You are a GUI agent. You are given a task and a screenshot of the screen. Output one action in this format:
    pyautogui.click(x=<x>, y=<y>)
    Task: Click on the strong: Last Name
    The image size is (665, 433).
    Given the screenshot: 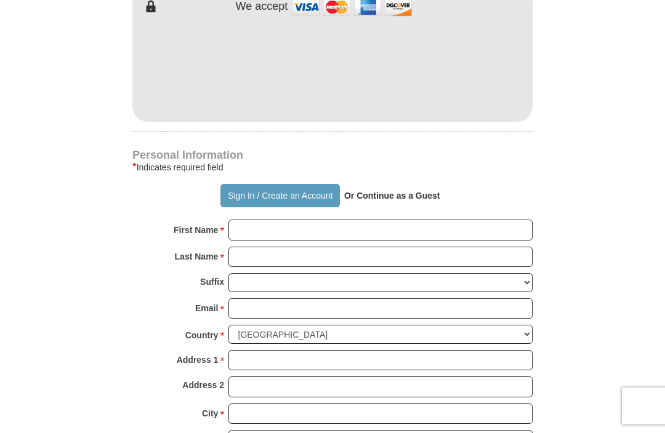 What is the action you would take?
    pyautogui.click(x=196, y=257)
    